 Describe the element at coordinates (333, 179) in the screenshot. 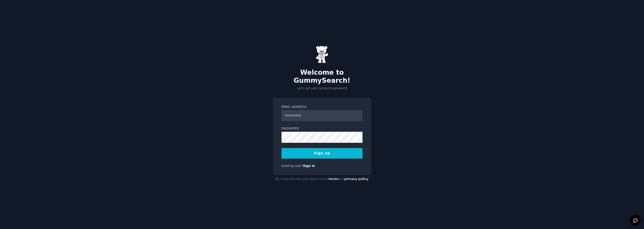

I see `a: terms` at that location.